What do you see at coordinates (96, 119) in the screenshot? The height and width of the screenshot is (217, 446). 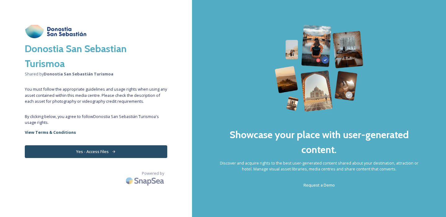 I see `span: By clicking below, you agree to follow Donostia San Sebastián Turismoa 's usage rights.` at bounding box center [96, 119].